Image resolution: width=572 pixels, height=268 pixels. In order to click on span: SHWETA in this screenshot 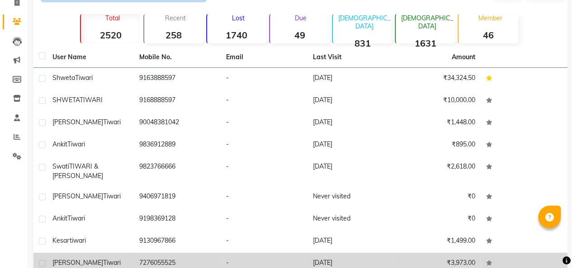, I will do `click(66, 100)`.